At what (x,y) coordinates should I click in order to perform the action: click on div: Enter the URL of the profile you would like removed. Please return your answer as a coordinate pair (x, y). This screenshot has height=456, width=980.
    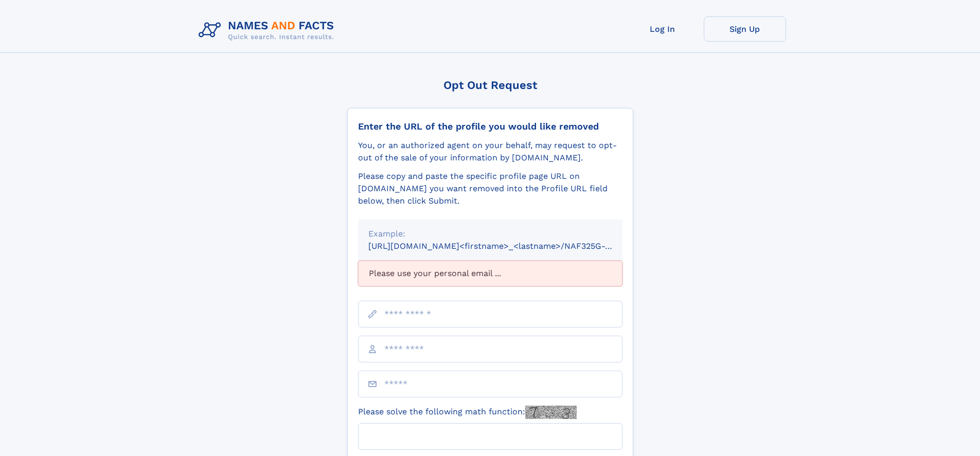
    Looking at the image, I should click on (490, 127).